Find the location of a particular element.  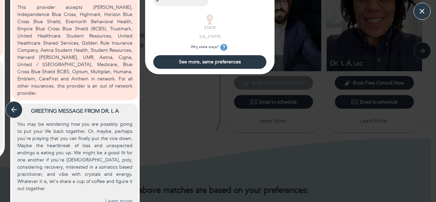

span: See more, same preferences is located at coordinates (210, 62).